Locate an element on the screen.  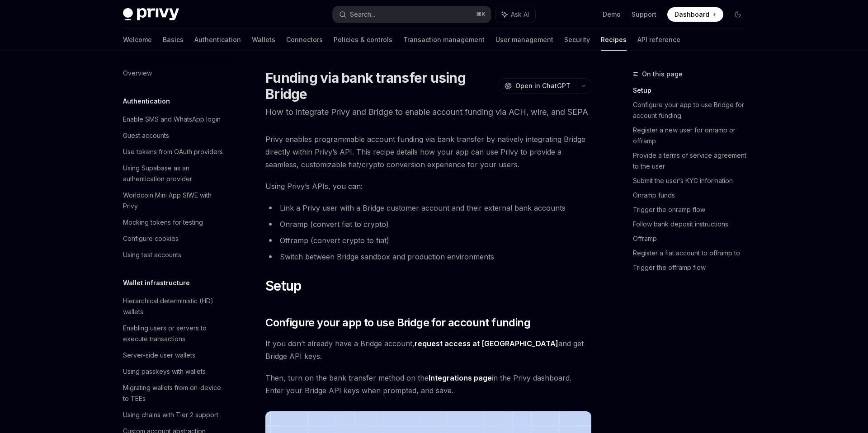
span: Privy enables programmable account funding via bank transfer by natively integrating Bridge direc... is located at coordinates (428, 152).